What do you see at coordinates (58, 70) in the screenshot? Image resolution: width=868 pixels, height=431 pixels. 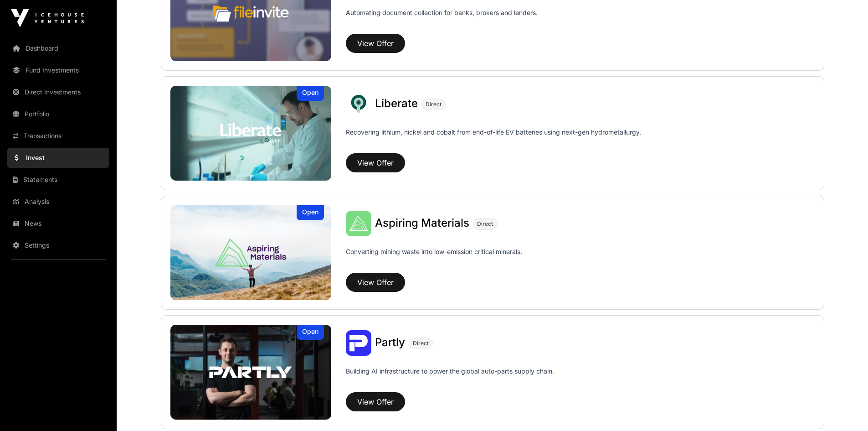 I see `a: Fund Investments` at bounding box center [58, 70].